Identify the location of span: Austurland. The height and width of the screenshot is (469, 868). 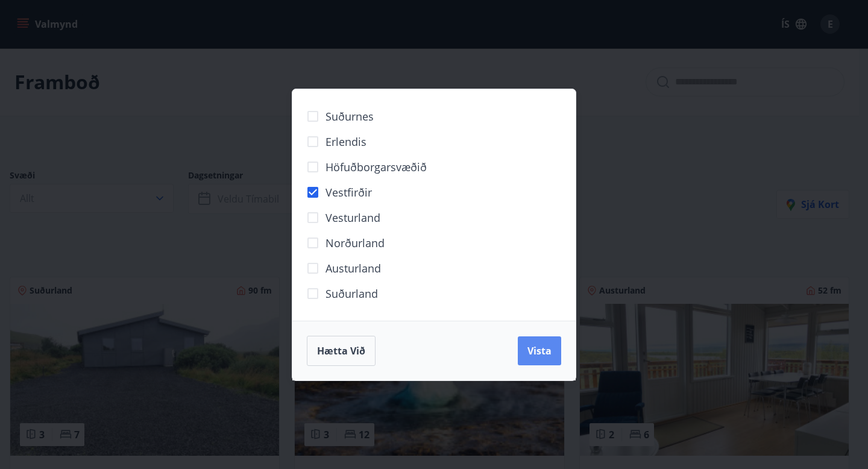
(353, 269).